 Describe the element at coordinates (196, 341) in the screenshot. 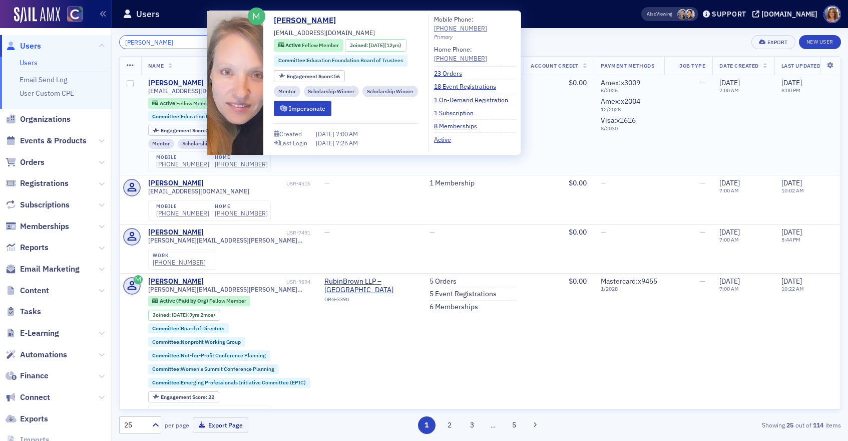

I see `a: Committee:Nonprofit Working Group` at that location.